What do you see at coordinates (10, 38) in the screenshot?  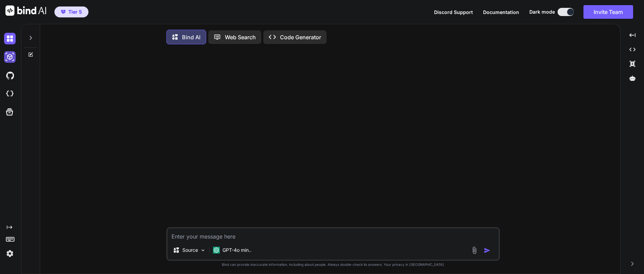 I see `img: darkChat` at bounding box center [10, 38].